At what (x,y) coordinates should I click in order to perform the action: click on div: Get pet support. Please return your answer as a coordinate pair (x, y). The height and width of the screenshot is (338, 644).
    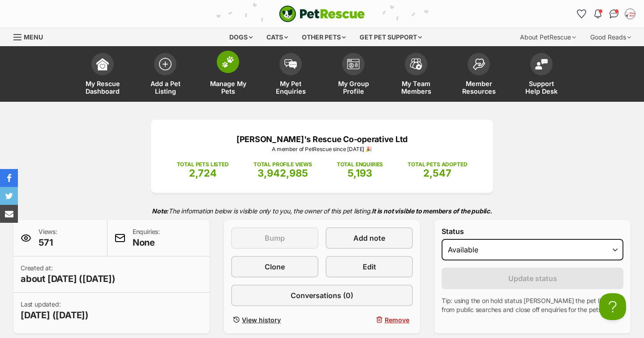
    Looking at the image, I should click on (391, 37).